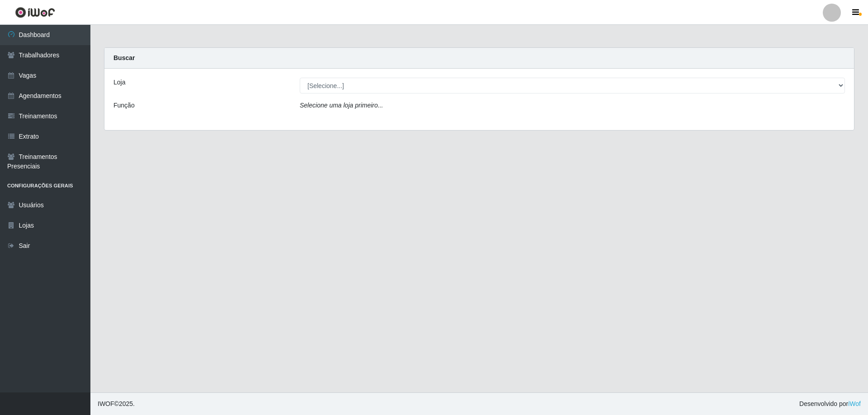 This screenshot has width=868, height=415. What do you see at coordinates (854, 404) in the screenshot?
I see `a: iWof` at bounding box center [854, 404].